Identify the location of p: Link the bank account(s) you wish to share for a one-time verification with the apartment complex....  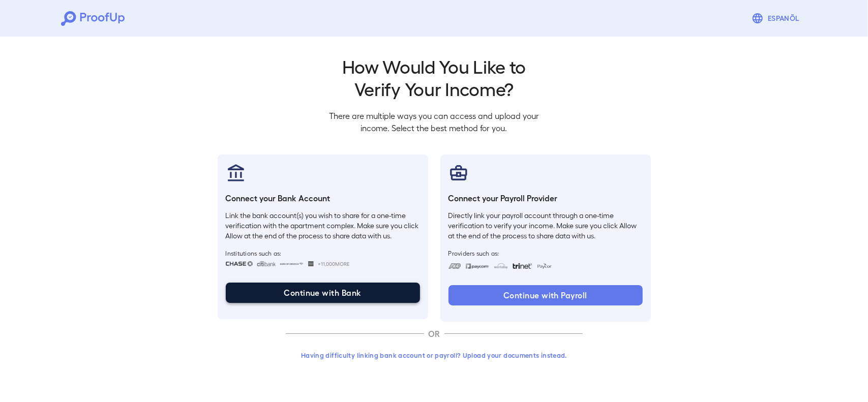
(323, 226).